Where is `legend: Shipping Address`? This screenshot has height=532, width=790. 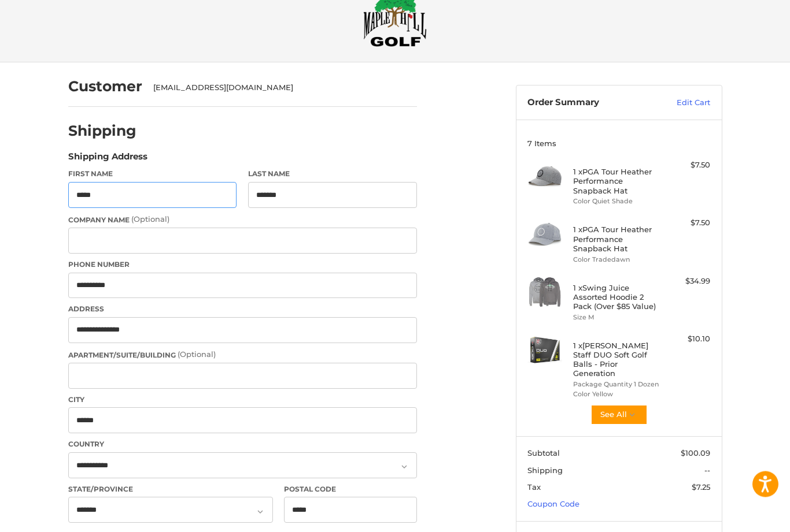 legend: Shipping Address is located at coordinates (108, 160).